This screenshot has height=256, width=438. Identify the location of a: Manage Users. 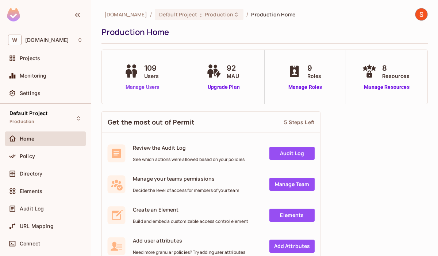
(142, 87).